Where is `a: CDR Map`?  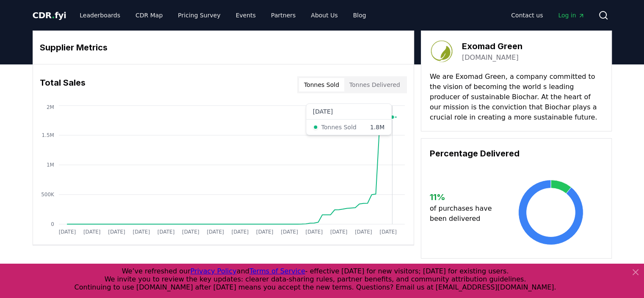
a: CDR Map is located at coordinates (149, 16).